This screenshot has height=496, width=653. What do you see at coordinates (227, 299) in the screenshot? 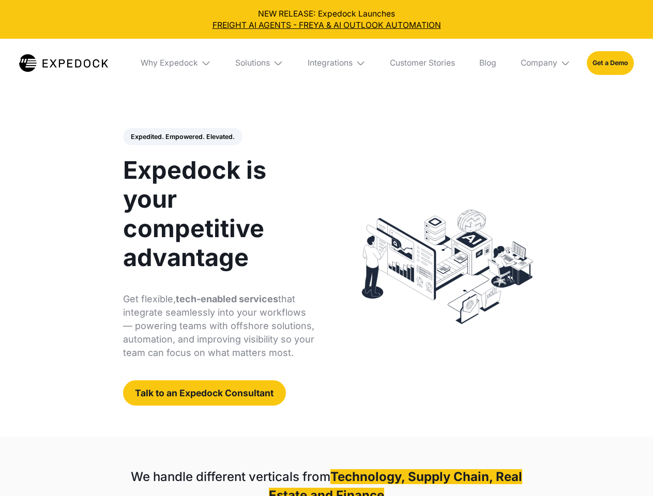
I see `strong: tech-enabled services` at bounding box center [227, 299].